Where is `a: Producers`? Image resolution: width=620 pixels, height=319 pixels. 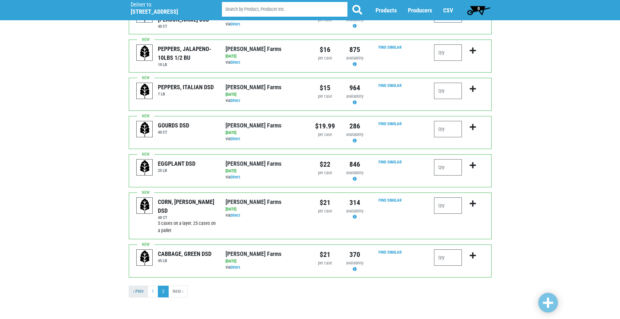 a: Producers is located at coordinates (420, 10).